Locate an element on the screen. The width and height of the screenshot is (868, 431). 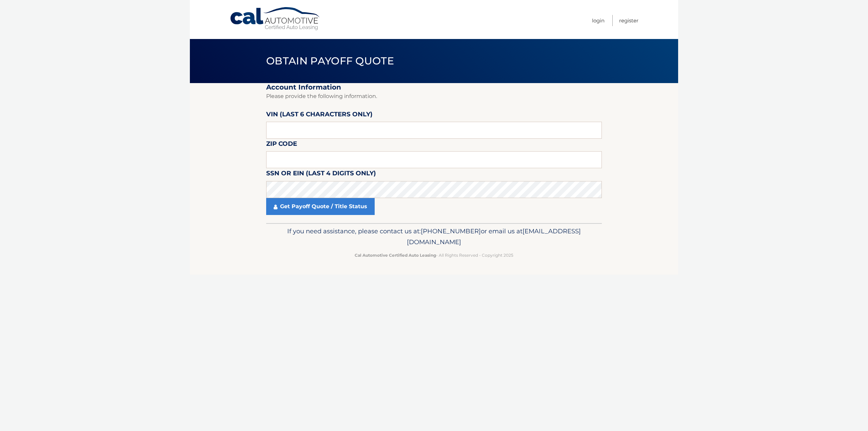
strong: Cal Automotive Certified Auto Leasing is located at coordinates (395, 255).